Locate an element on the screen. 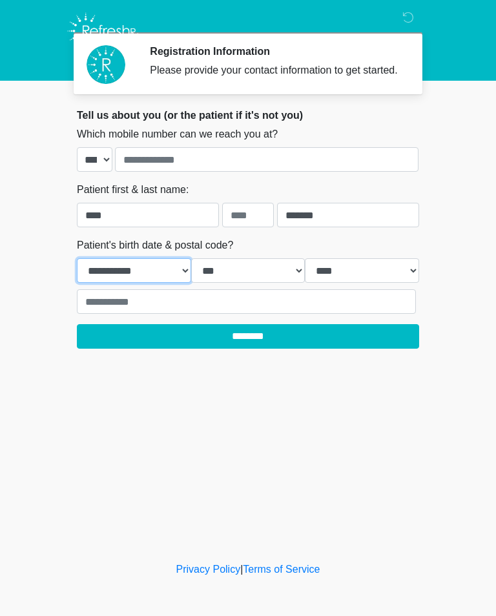 The height and width of the screenshot is (616, 496). img: Agent Avatar is located at coordinates (106, 65).